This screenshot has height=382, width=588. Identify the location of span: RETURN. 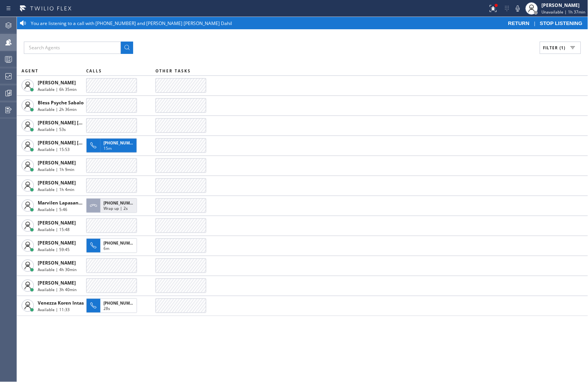
(520, 23).